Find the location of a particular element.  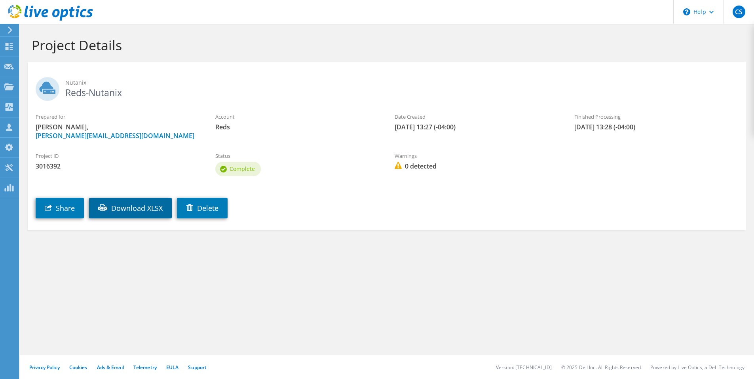

li: © 2025 Dell Inc. All Rights Reserved is located at coordinates (601, 367).